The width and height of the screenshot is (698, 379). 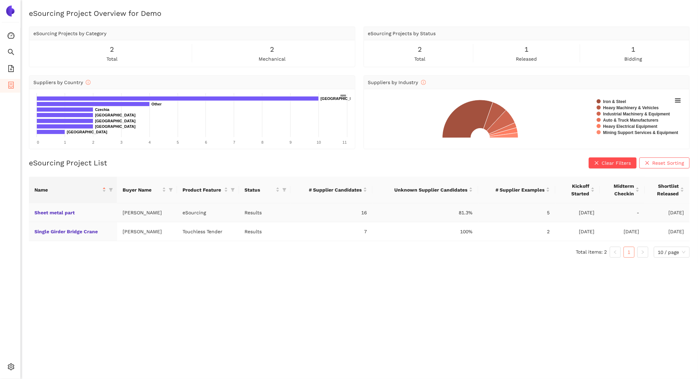 What do you see at coordinates (633, 59) in the screenshot?
I see `span: bidding` at bounding box center [633, 59].